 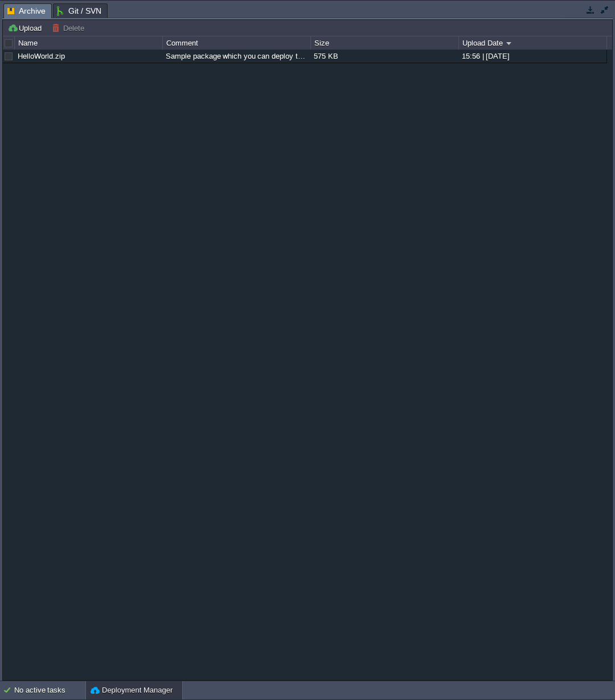 What do you see at coordinates (79, 11) in the screenshot?
I see `span: Git / SVN` at bounding box center [79, 11].